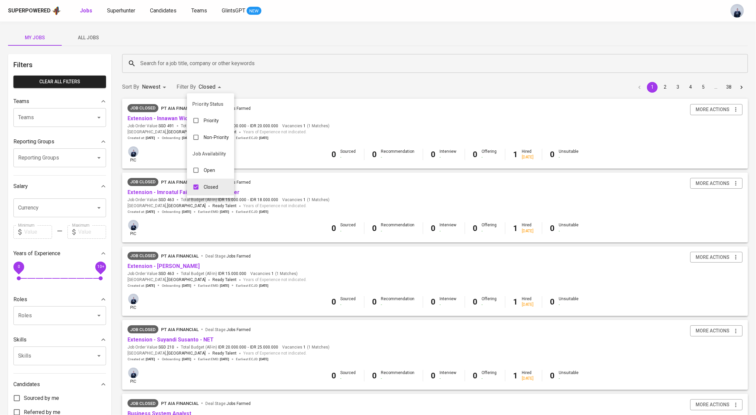 The image size is (756, 415). What do you see at coordinates (211, 121) in the screenshot?
I see `p: Priority` at bounding box center [211, 121].